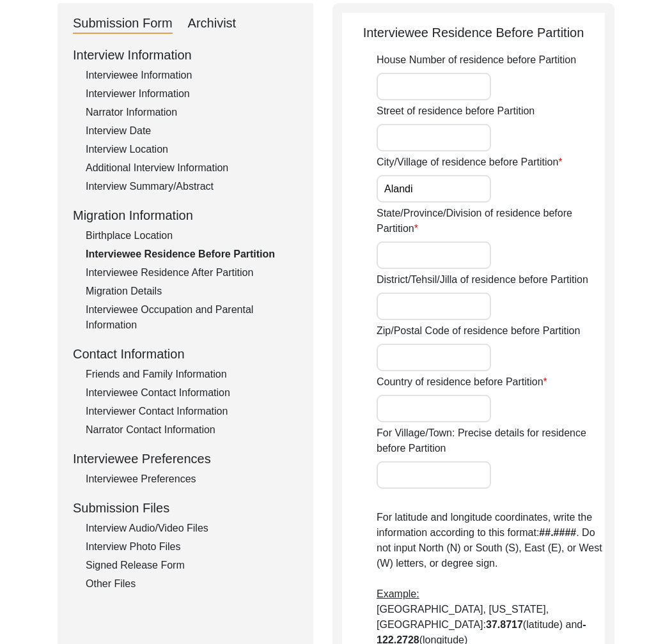 The height and width of the screenshot is (644, 672). Describe the element at coordinates (192, 168) in the screenshot. I see `div: Additional Interview Information` at that location.